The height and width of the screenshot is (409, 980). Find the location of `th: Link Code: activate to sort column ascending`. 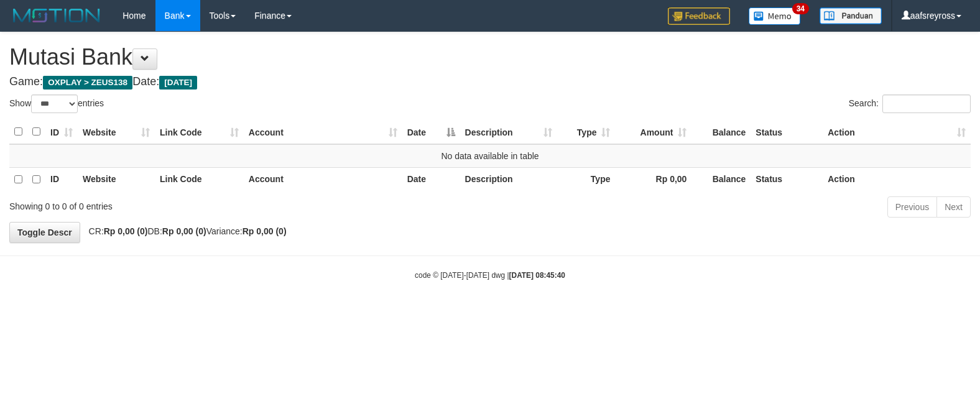

th: Link Code: activate to sort column ascending is located at coordinates (199, 132).